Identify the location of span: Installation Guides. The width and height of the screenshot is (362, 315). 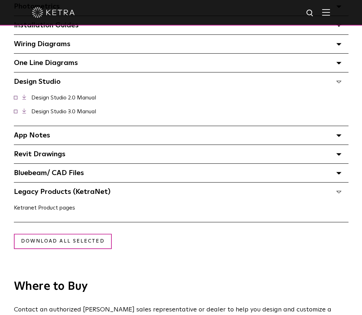
(46, 25).